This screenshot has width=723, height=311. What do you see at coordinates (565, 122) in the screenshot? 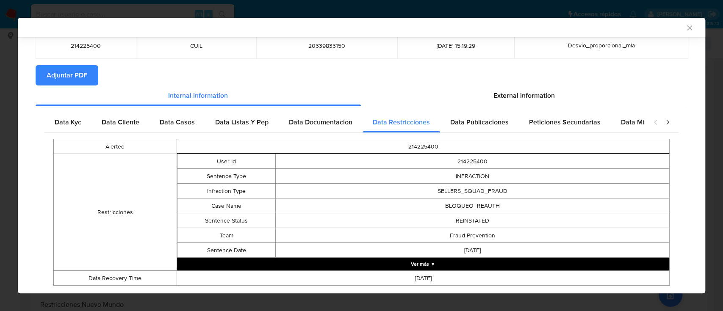
I see `span: Peticiones Secundarias` at bounding box center [565, 122].